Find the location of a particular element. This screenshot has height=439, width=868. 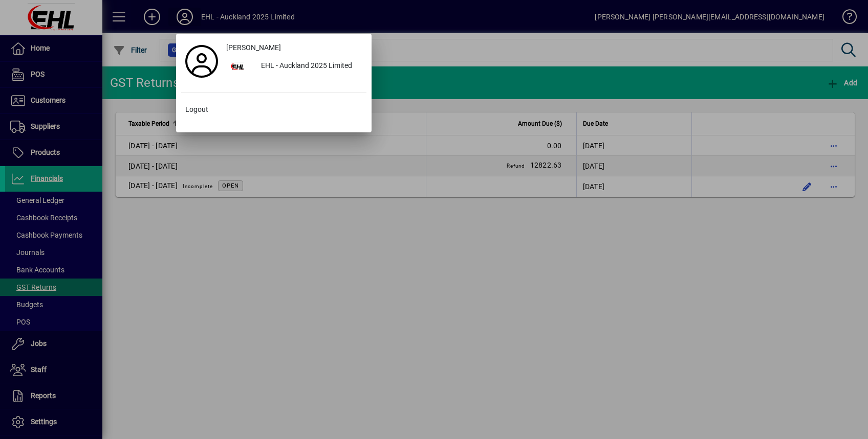

span: Logout is located at coordinates (197, 110).